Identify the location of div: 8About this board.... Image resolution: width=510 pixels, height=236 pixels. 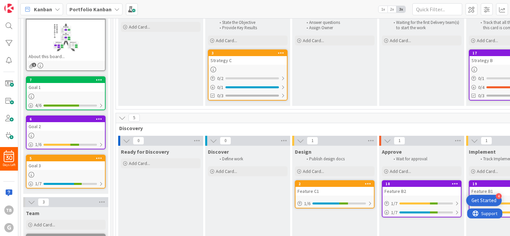
(66, 37).